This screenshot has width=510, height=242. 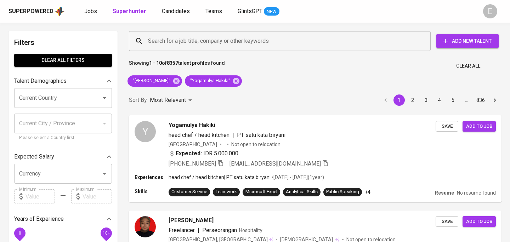 I want to click on p: Sort By, so click(x=138, y=100).